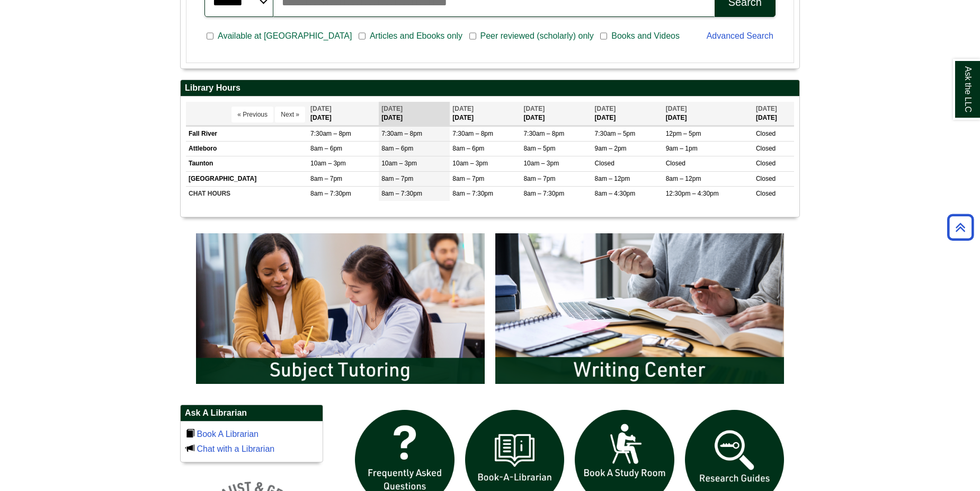  What do you see at coordinates (683, 134) in the screenshot?
I see `span: 12pm – 5pm` at bounding box center [683, 134].